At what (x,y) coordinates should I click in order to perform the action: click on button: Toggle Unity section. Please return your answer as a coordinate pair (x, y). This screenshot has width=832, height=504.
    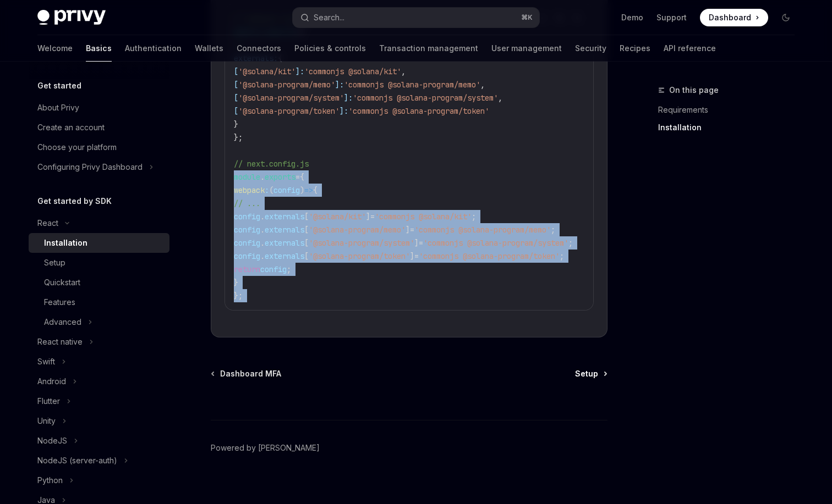
    Looking at the image, I should click on (99, 421).